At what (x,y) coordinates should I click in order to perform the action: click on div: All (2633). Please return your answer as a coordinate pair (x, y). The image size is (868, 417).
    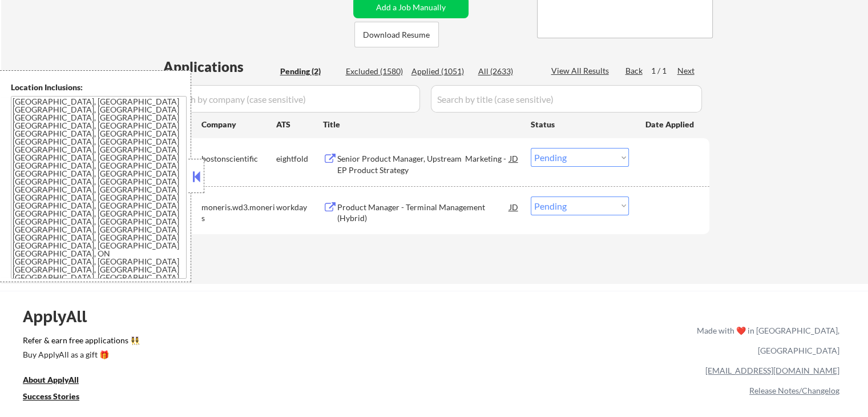
    Looking at the image, I should click on (506, 71).